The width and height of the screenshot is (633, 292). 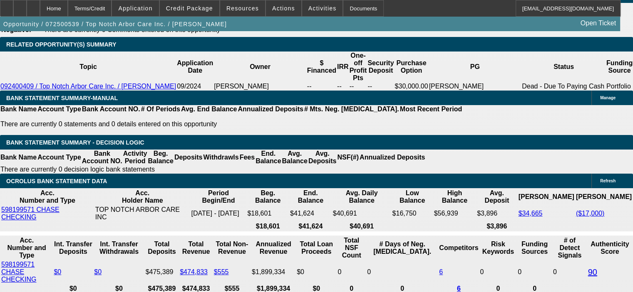 I want to click on th: Activity Period, so click(x=135, y=158).